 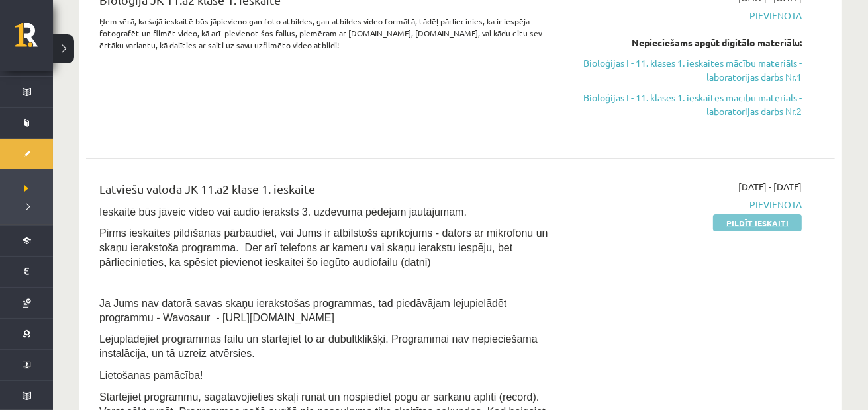 What do you see at coordinates (318, 346) in the screenshot?
I see `span: Lejuplādējiet programmas failu un startējiet to ar dubultklikšķi. Programmai nav nepieciešama ins...` at bounding box center [318, 346].